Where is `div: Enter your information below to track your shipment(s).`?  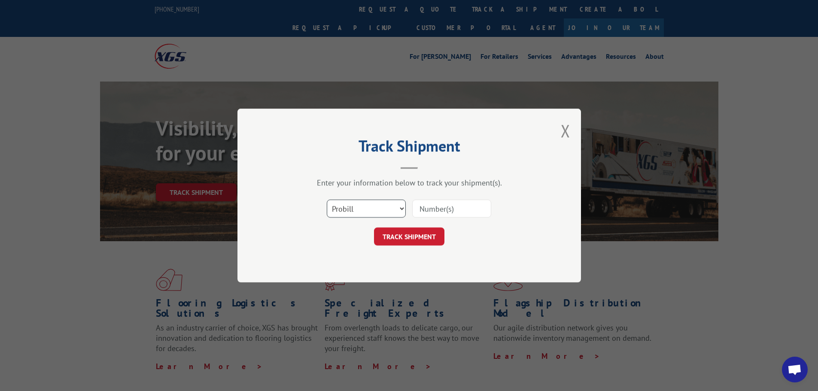 div: Enter your information below to track your shipment(s). is located at coordinates (409, 182).